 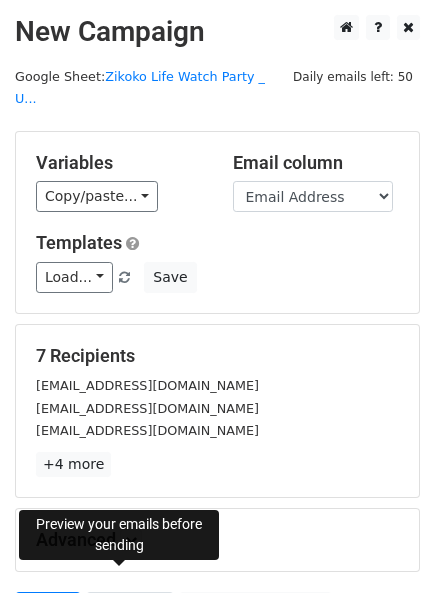 What do you see at coordinates (73, 464) in the screenshot?
I see `a: +4 more` at bounding box center [73, 464].